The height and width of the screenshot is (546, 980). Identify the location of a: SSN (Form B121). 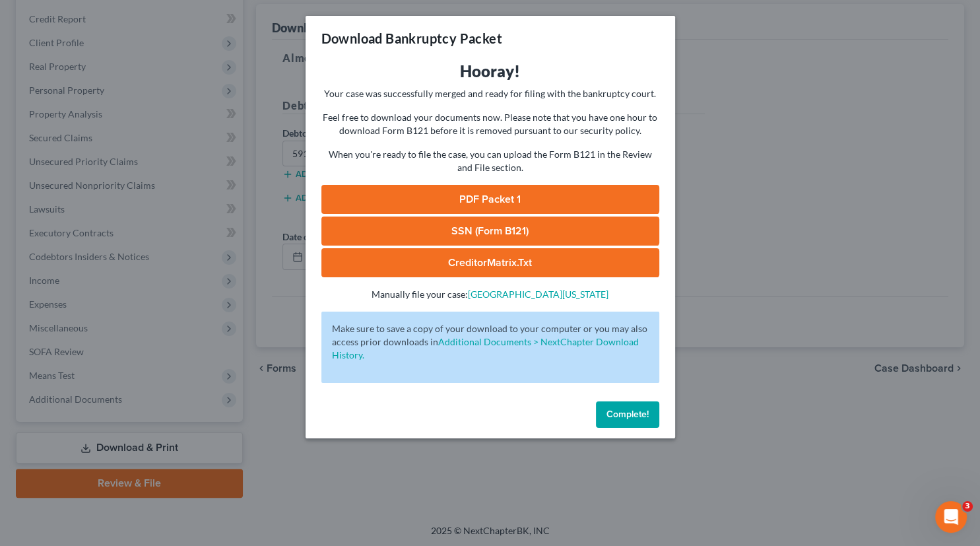
(490, 231).